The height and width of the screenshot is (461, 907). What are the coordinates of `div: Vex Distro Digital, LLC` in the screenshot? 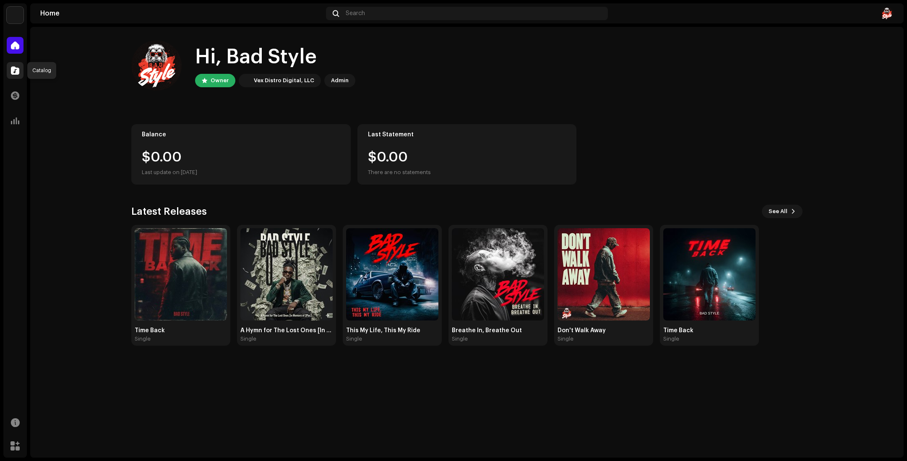 It's located at (284, 81).